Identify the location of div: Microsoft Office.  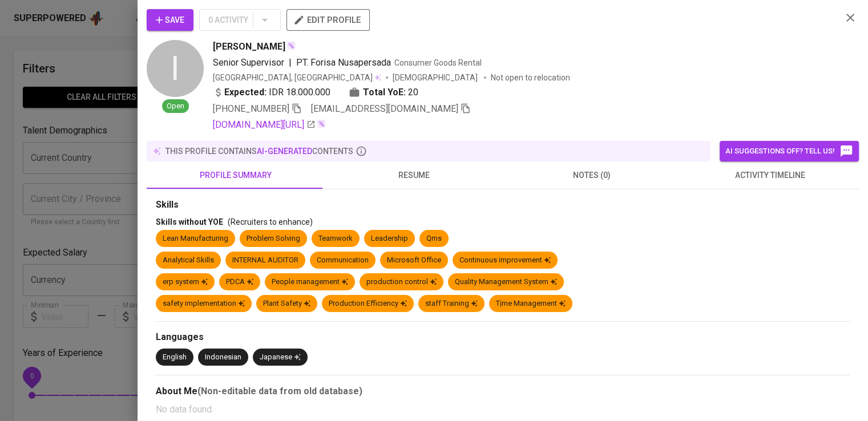
(414, 260).